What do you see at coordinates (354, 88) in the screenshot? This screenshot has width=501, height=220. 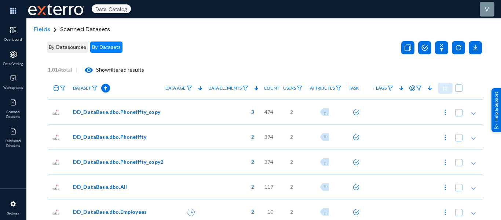 I see `span: Task` at bounding box center [354, 88].